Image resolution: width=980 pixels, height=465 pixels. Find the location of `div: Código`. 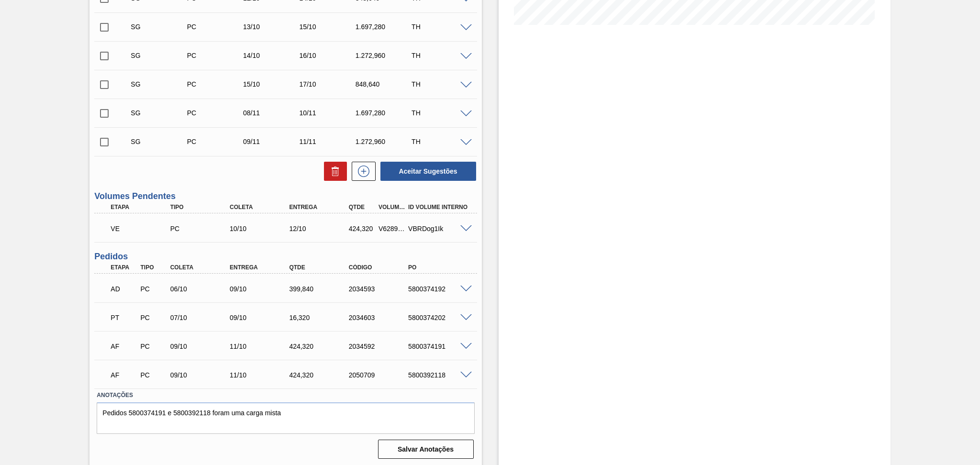

div: Código is located at coordinates (380, 268).